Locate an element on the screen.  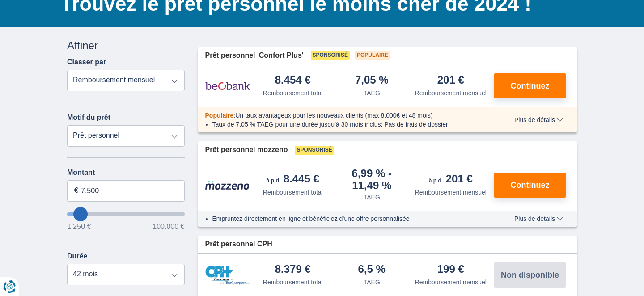
span: Prêt personnel mozzeno is located at coordinates (247, 150).